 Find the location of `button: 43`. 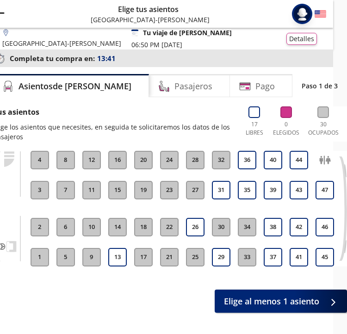

button: 43 is located at coordinates (299, 190).